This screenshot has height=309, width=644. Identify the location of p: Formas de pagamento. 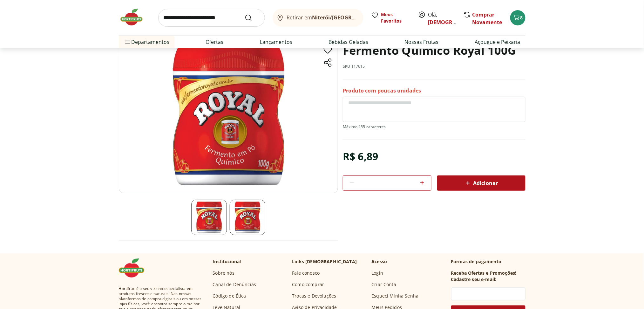
(488, 261).